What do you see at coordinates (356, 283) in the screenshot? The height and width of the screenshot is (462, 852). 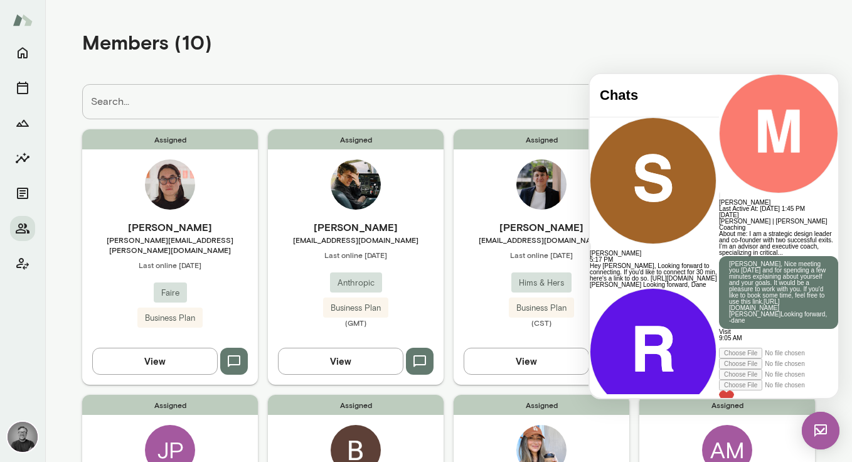 I see `span: Anthropic` at bounding box center [356, 283].